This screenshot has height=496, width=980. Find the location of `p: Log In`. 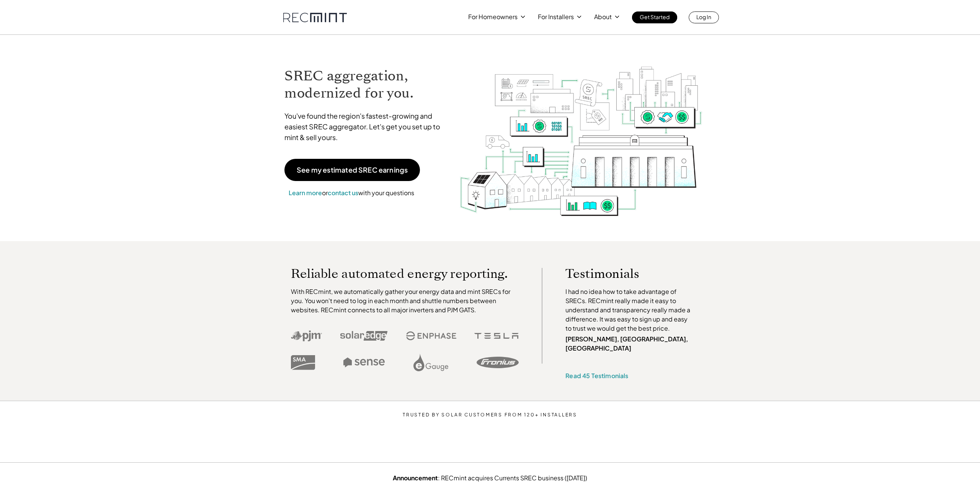

p: Log In is located at coordinates (704, 16).